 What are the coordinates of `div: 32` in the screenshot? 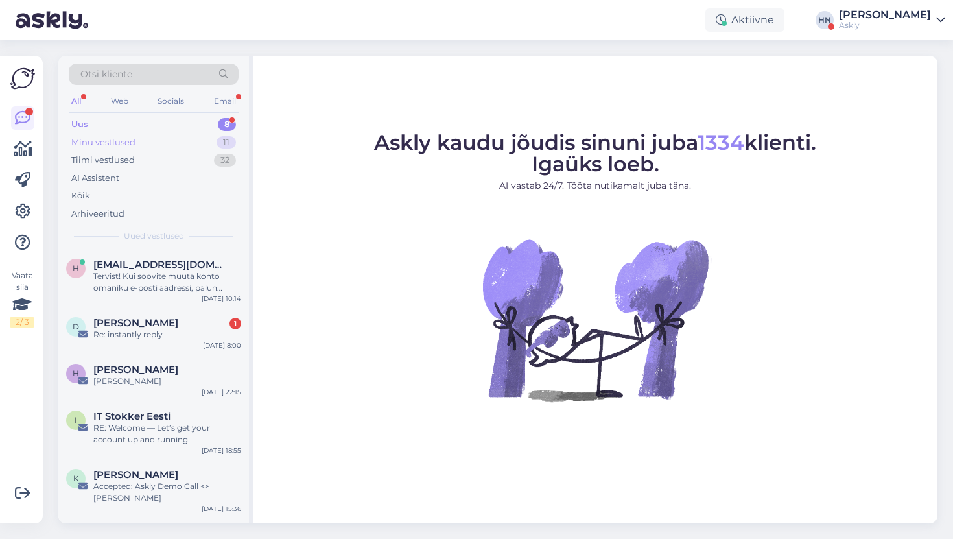 It's located at (225, 160).